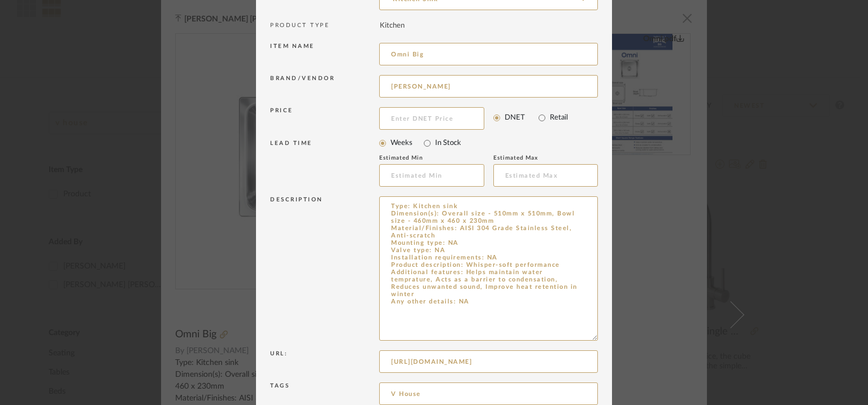 Image resolution: width=868 pixels, height=405 pixels. Describe the element at coordinates (448, 143) in the screenshot. I see `label: In Stock` at that location.